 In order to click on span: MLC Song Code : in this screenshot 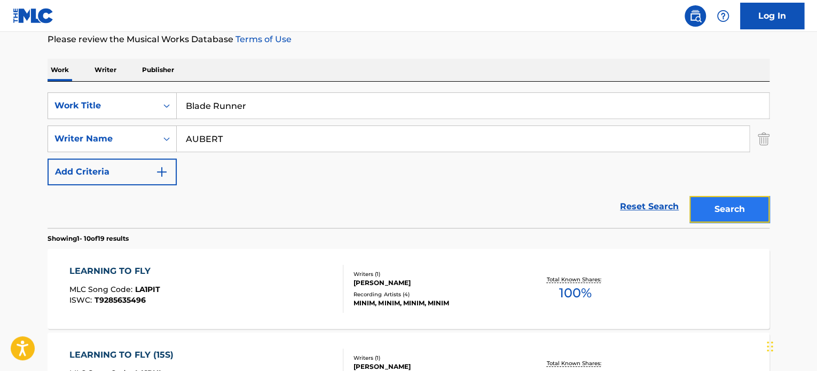, I will do `click(102, 289)`.